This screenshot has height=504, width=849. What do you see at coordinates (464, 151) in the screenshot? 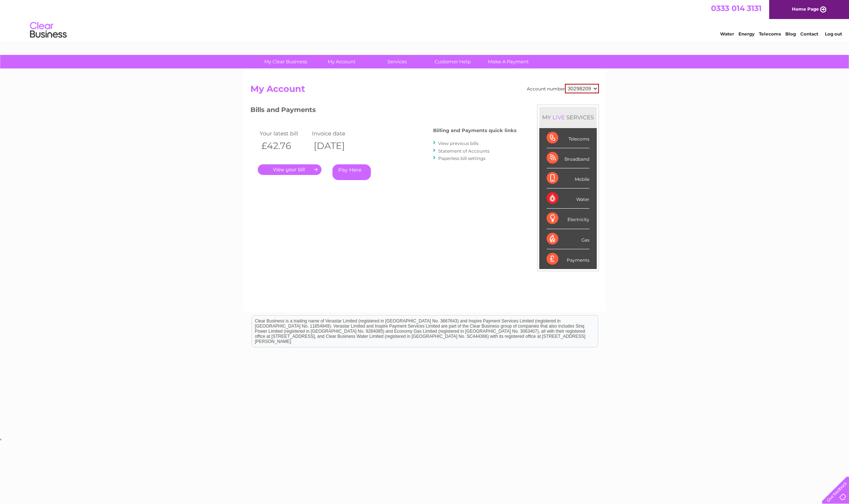
I see `a: Statement of Accounts` at bounding box center [464, 151].